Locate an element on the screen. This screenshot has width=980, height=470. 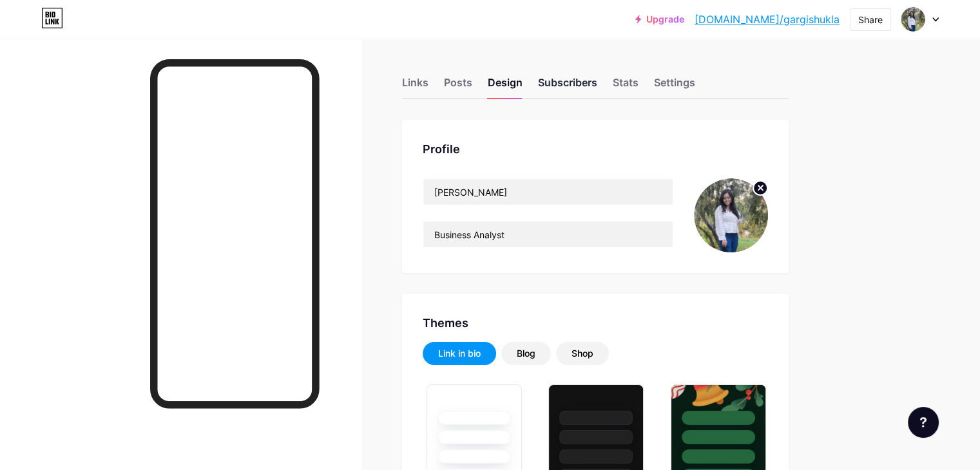
div: Settings is located at coordinates (675, 86).